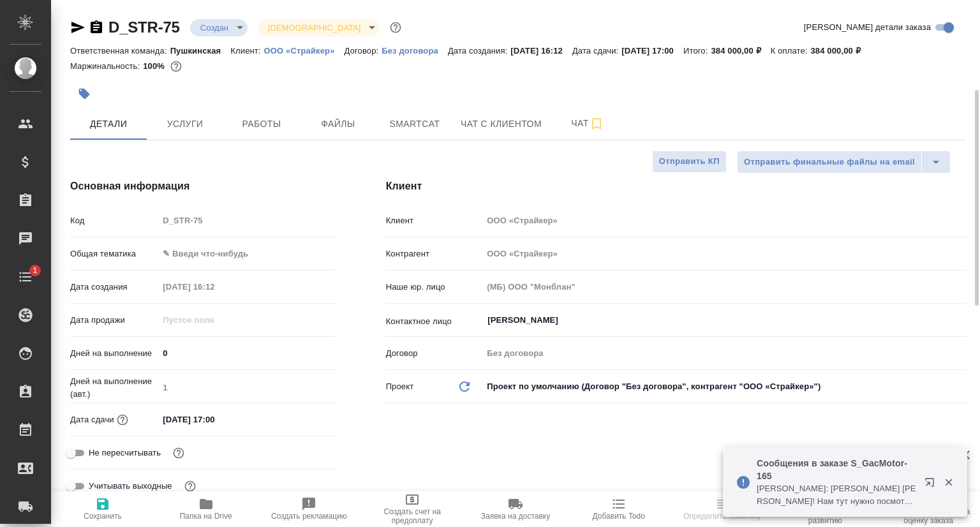  Describe the element at coordinates (435, 221) in the screenshot. I see `p: Клиент` at that location.